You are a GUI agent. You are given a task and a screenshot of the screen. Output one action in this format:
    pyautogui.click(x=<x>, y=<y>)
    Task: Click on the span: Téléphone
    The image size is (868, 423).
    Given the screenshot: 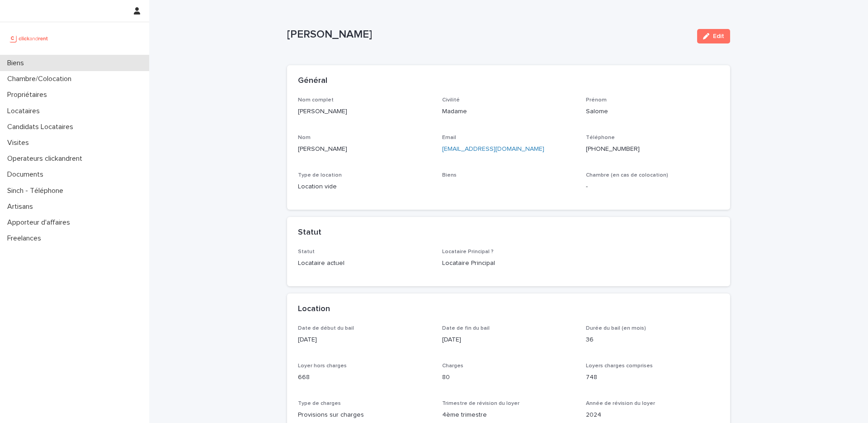 What is the action you would take?
    pyautogui.click(x=600, y=138)
    